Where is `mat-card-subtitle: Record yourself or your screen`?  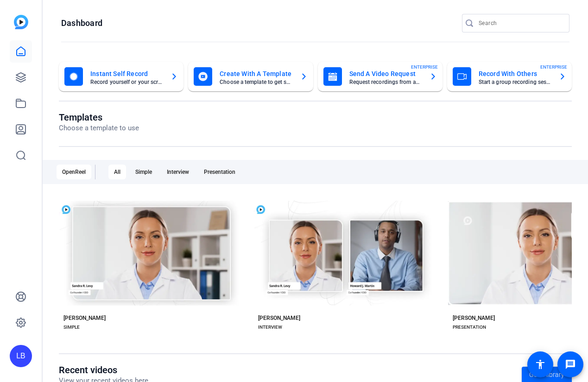
mat-card-subtitle: Record yourself or your screen is located at coordinates (126, 82).